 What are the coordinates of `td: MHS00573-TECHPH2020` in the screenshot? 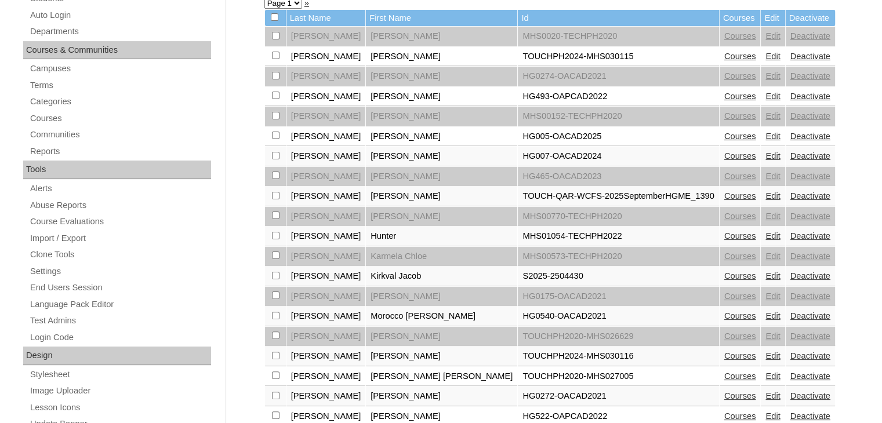 It's located at (618, 257).